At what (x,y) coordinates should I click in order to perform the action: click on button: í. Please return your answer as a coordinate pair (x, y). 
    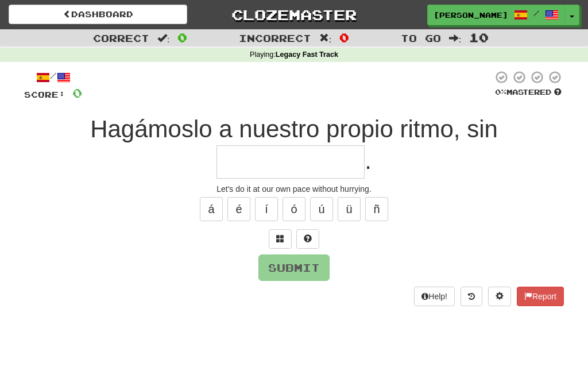
    Looking at the image, I should click on (266, 209).